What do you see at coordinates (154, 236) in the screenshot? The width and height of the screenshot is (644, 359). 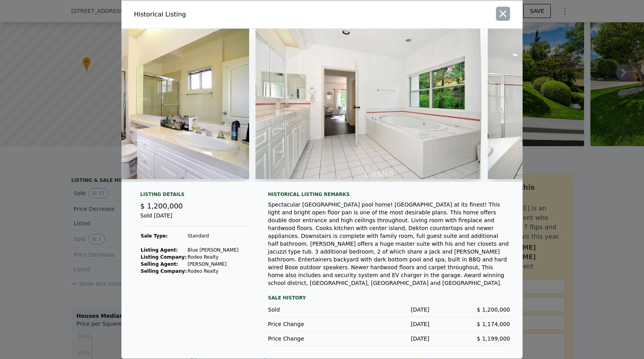 I see `strong: Sale Type:` at bounding box center [154, 236].